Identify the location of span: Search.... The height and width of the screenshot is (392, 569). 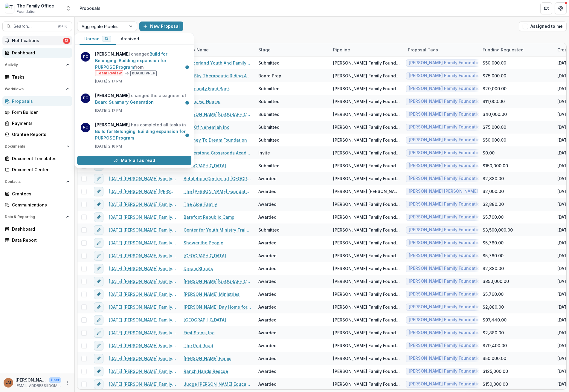
(34, 26).